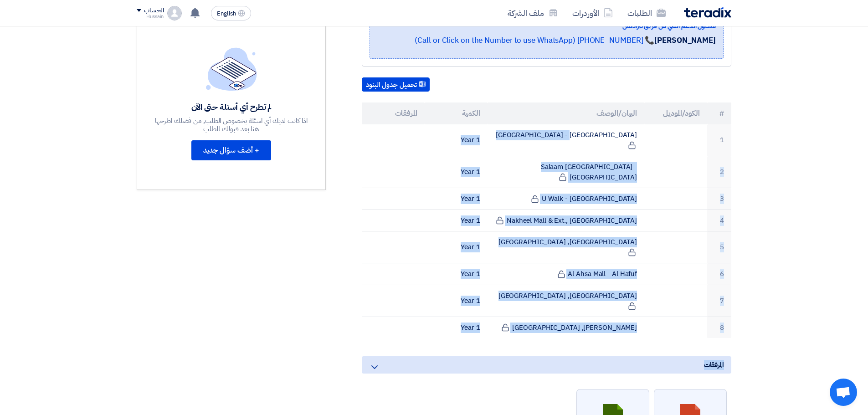 The height and width of the screenshot is (415, 868). Describe the element at coordinates (719, 140) in the screenshot. I see `td: 1` at that location.